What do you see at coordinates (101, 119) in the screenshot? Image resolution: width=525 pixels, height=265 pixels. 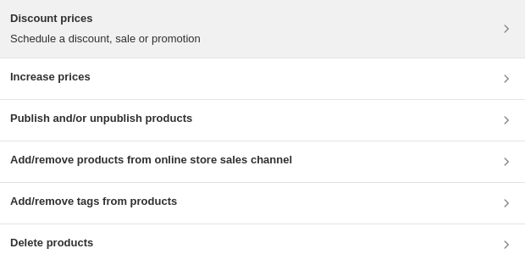 I see `h3: Publish and/or unpublish products` at bounding box center [101, 119].